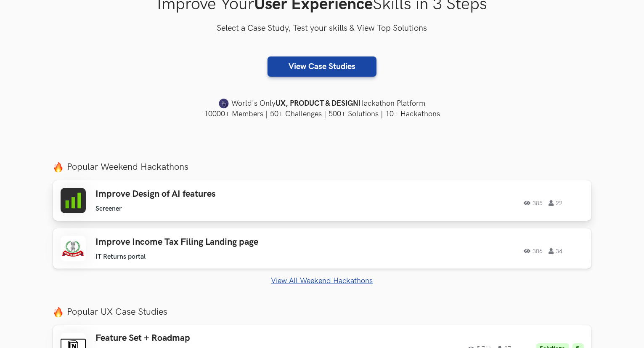 The width and height of the screenshot is (644, 348). Describe the element at coordinates (109, 208) in the screenshot. I see `li: Screener` at that location.